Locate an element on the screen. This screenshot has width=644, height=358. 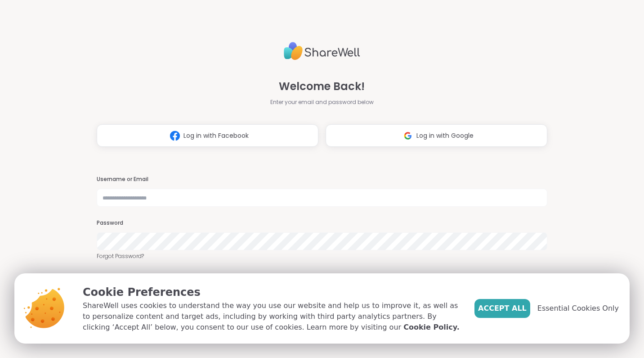
span: Enter your email and password below is located at coordinates (322, 102).